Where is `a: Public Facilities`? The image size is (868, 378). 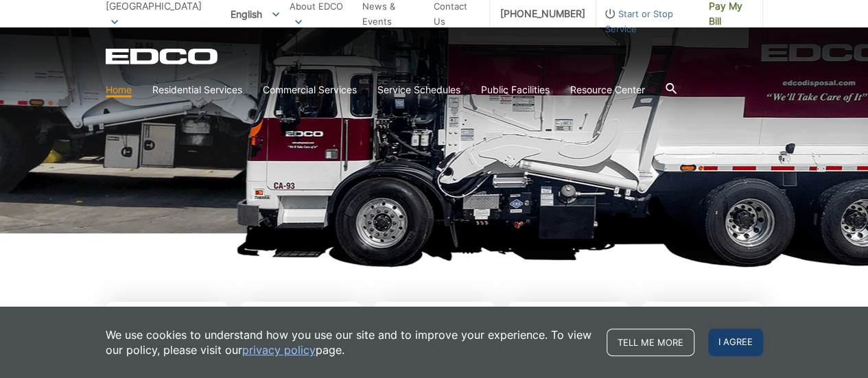 a: Public Facilities is located at coordinates (515, 90).